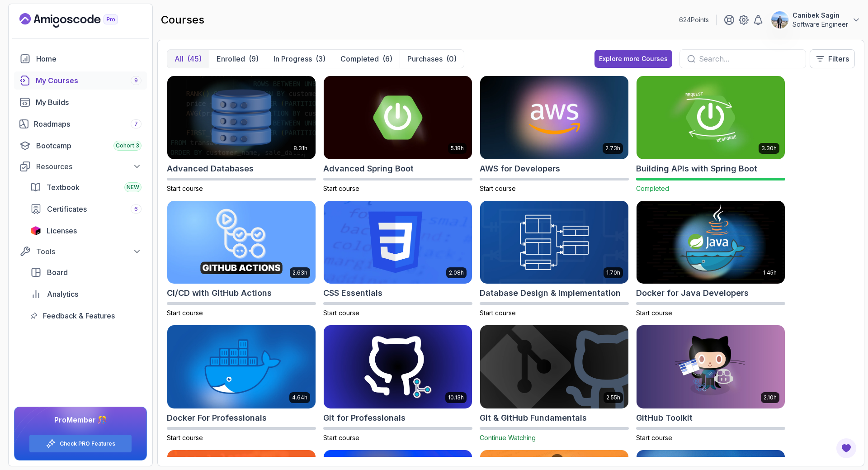  Describe the element at coordinates (127, 146) in the screenshot. I see `span: Cohort 3` at that location.